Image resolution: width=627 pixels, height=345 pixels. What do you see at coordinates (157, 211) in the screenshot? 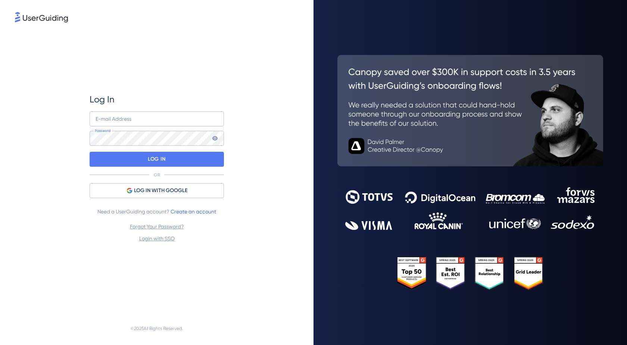
I see `span: Need a UserGuiding account?` at bounding box center [157, 211].